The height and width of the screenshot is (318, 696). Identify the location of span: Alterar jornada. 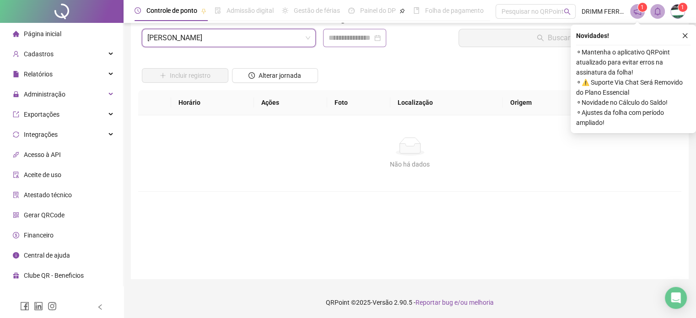
(280, 75).